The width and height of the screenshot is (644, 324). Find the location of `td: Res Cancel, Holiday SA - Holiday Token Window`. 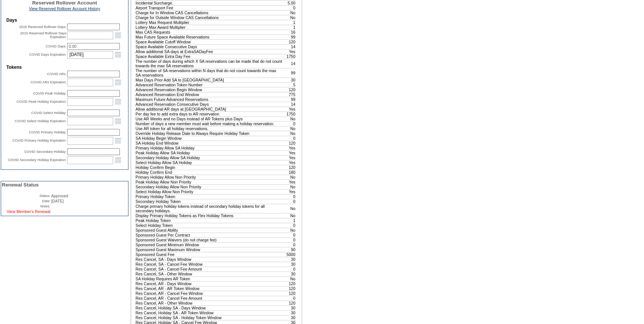

td: Res Cancel, Holiday SA - Holiday Token Window is located at coordinates (209, 317).